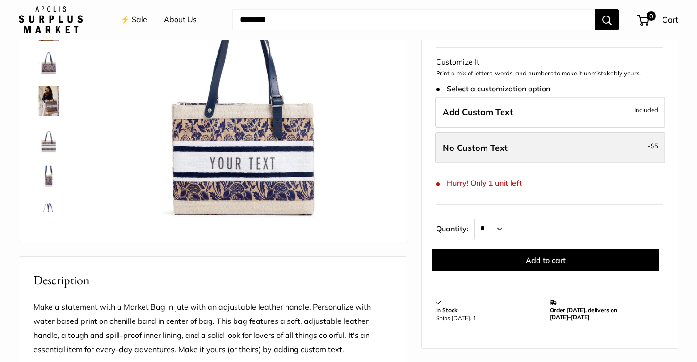 The image size is (697, 362). What do you see at coordinates (657, 20) in the screenshot?
I see `a: 0 Cart` at bounding box center [657, 20].